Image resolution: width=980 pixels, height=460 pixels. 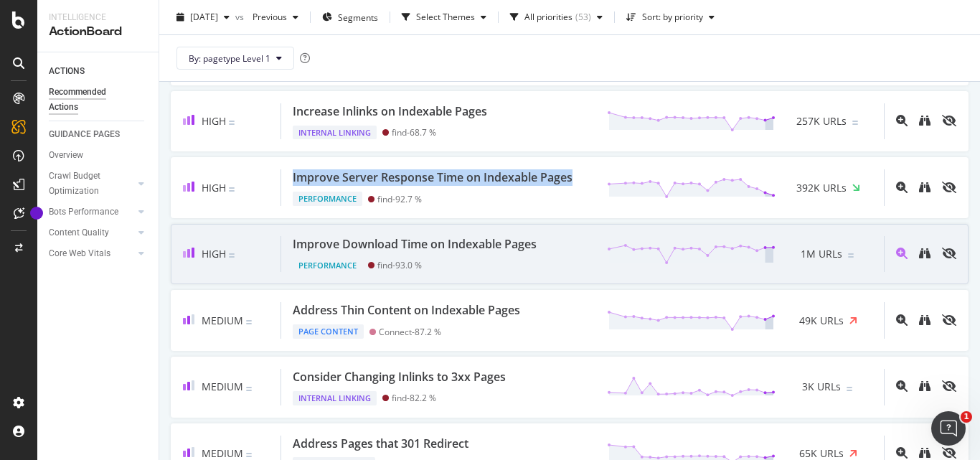 I want to click on span: vs, so click(x=241, y=17).